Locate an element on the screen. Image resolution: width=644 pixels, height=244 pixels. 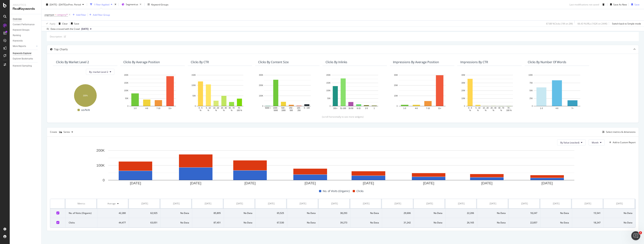
button: Save As New is located at coordinates (618, 5).